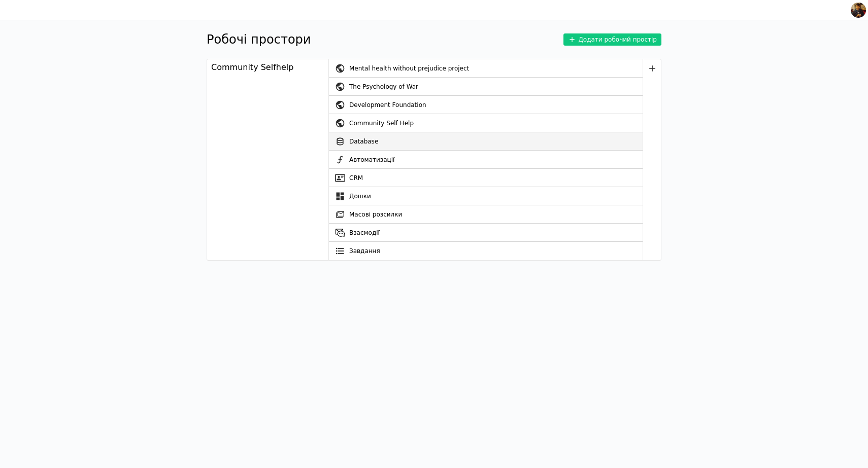  What do you see at coordinates (486, 69) in the screenshot?
I see `a: Mental health without prejudice project` at bounding box center [486, 69].